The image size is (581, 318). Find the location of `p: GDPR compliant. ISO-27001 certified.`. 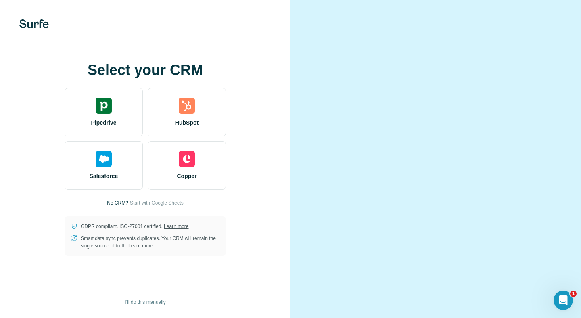

p: GDPR compliant. ISO-27001 certified. is located at coordinates (134, 226).